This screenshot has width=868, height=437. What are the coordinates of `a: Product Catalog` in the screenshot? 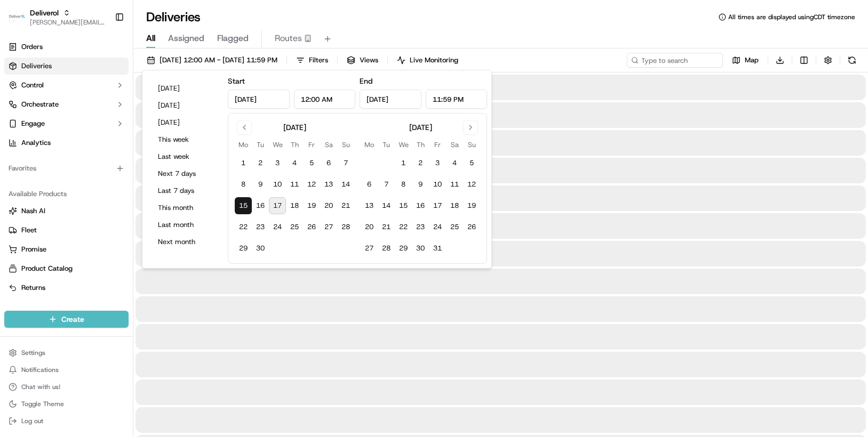 It's located at (66, 269).